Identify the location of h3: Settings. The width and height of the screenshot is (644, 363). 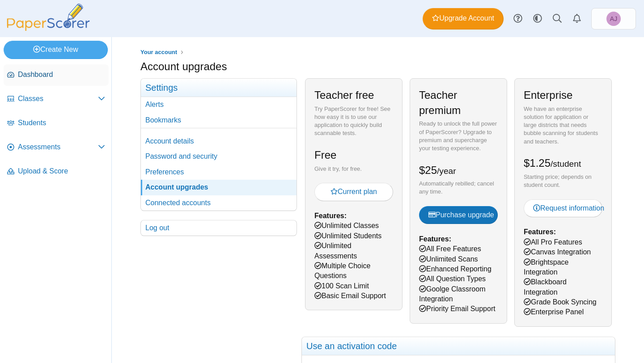
(219, 88).